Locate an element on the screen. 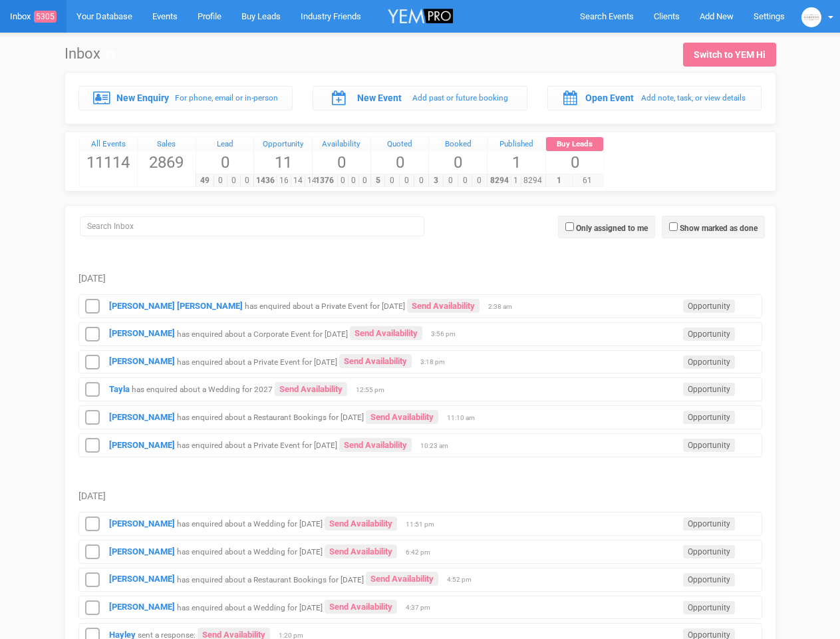  span: 4:52 pm is located at coordinates (464, 579).